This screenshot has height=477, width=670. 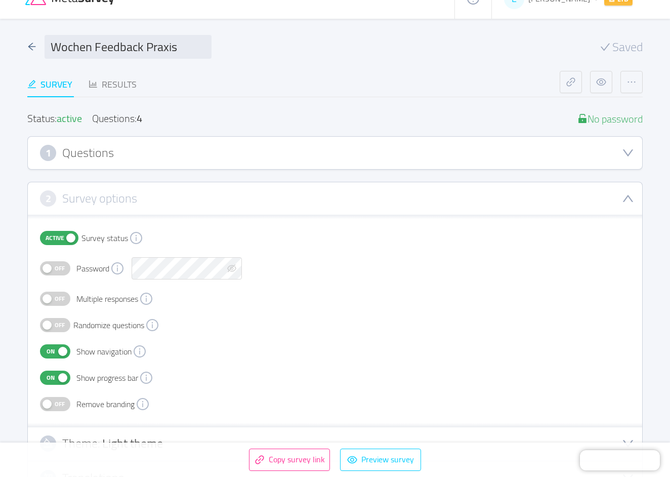 What do you see at coordinates (93, 268) in the screenshot?
I see `span: Password` at bounding box center [93, 268].